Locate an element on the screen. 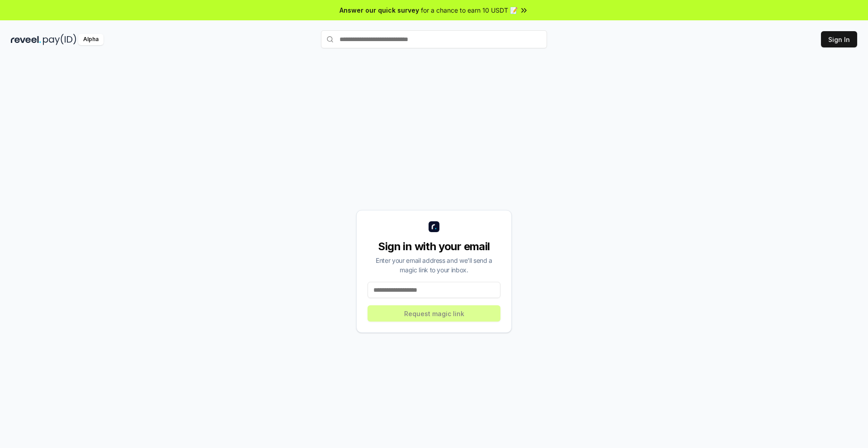 Image resolution: width=868 pixels, height=448 pixels. img: pay_id is located at coordinates (60, 39).